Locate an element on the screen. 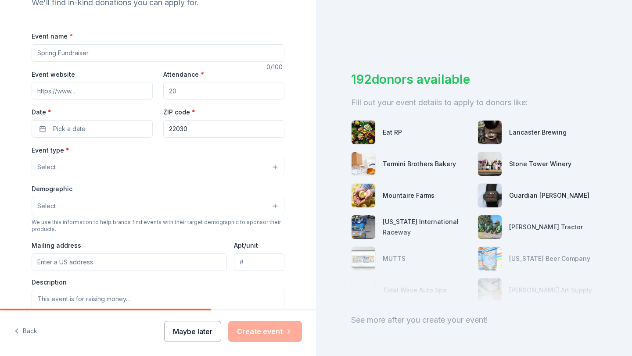 The image size is (632, 356). button: Maybe later is located at coordinates (193, 332).